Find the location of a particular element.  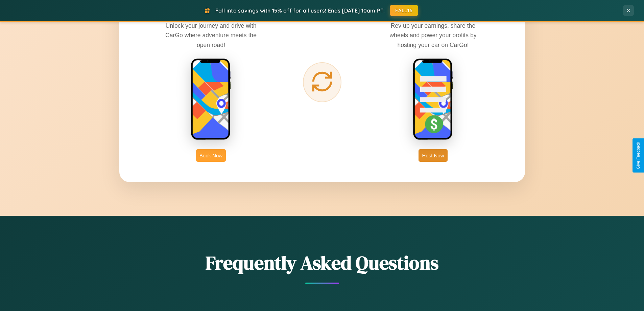

div: Give Feedback is located at coordinates (638, 155).